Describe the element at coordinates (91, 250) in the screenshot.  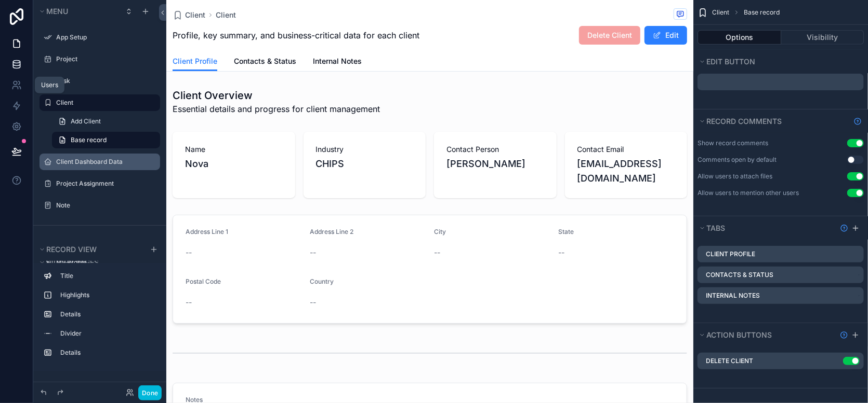
I see `button: Record view` at that location.